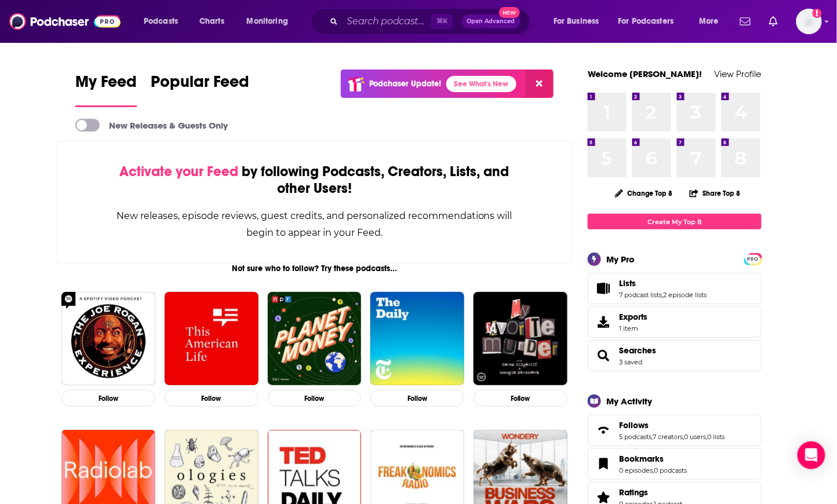 The width and height of the screenshot is (837, 504). Describe the element at coordinates (314, 268) in the screenshot. I see `div: Not sure who to follow? Try these podcasts...` at that location.